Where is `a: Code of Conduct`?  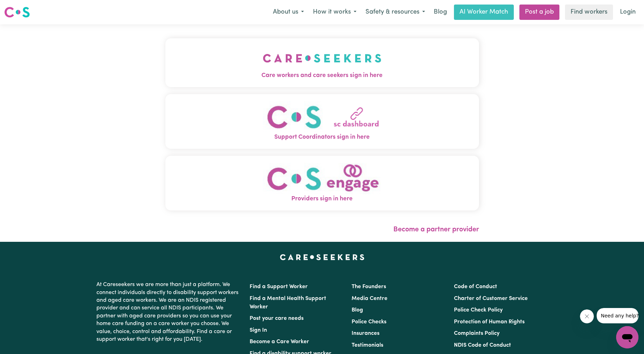 a: Code of Conduct is located at coordinates (475, 287).